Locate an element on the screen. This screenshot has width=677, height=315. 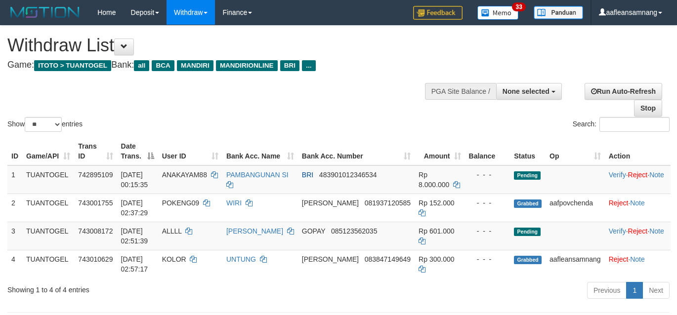
th: Balance is located at coordinates (487, 151).